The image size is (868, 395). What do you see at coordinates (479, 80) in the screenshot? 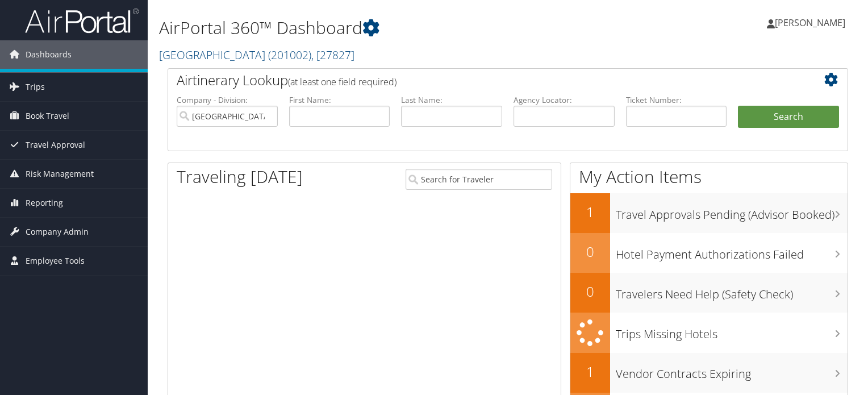
I see `h2: Airtinerary Lookup` at bounding box center [479, 80].